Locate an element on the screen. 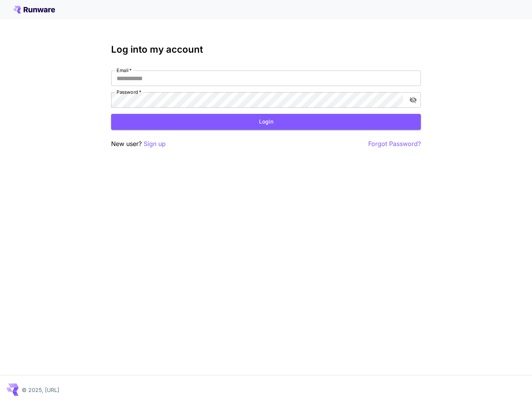 Image resolution: width=532 pixels, height=404 pixels. button: Login is located at coordinates (266, 122).